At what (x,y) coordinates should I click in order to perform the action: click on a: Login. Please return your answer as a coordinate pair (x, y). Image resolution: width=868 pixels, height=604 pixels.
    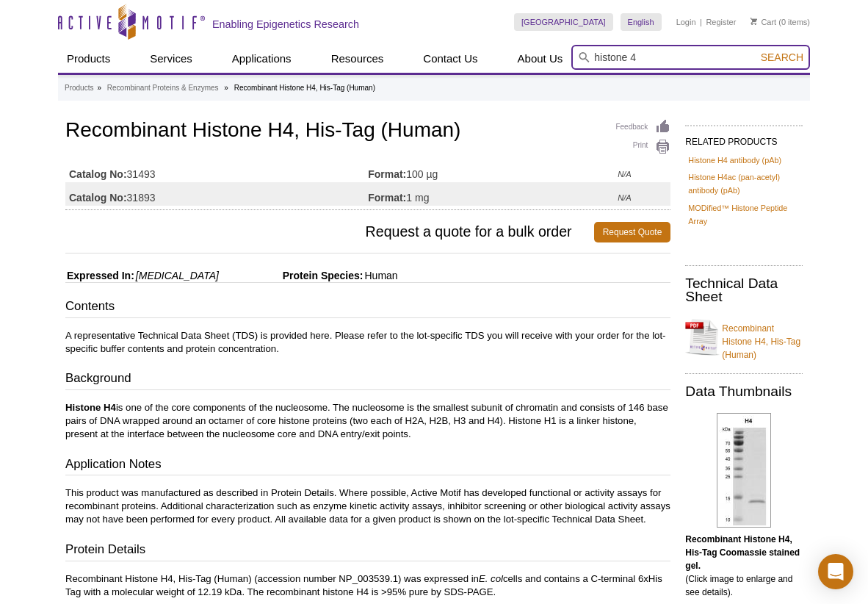
    Looking at the image, I should click on (686, 22).